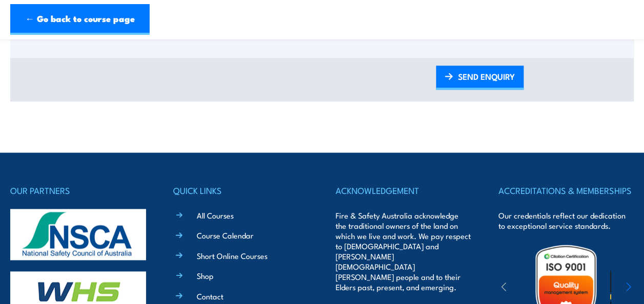 This screenshot has width=644, height=304. What do you see at coordinates (480, 77) in the screenshot?
I see `a: SEND ENQUIRY` at bounding box center [480, 77].